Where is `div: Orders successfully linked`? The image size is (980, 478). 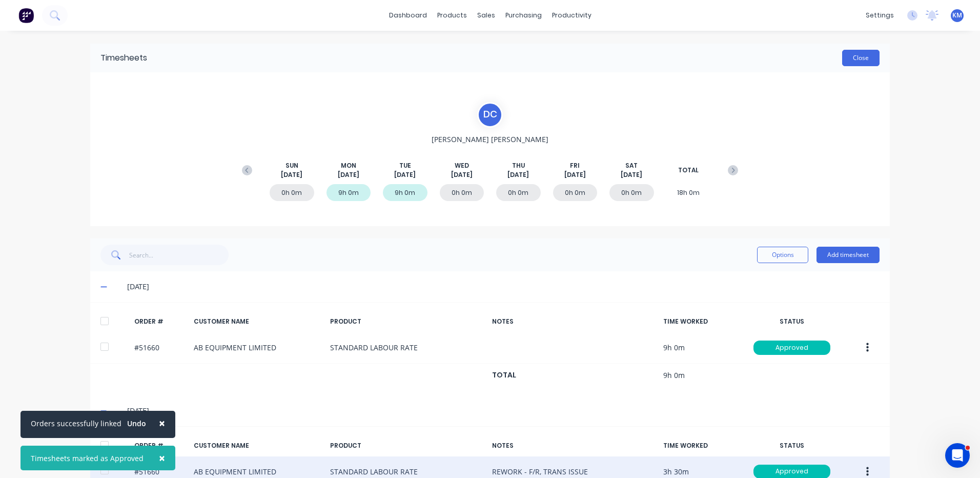 div: Orders successfully linked is located at coordinates (76, 423).